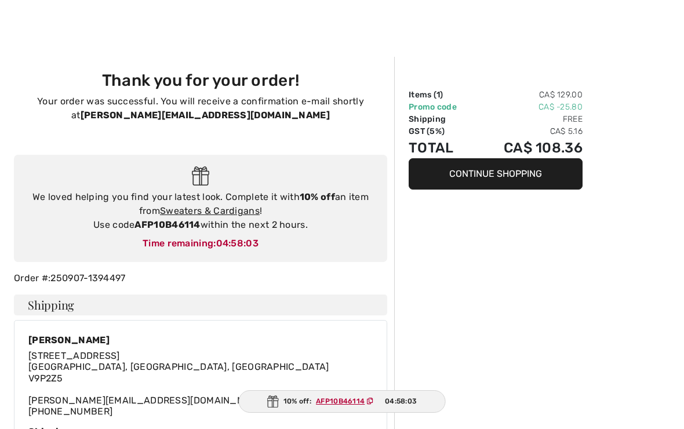 The image size is (684, 429). I want to click on div: 10% off:, so click(342, 401).